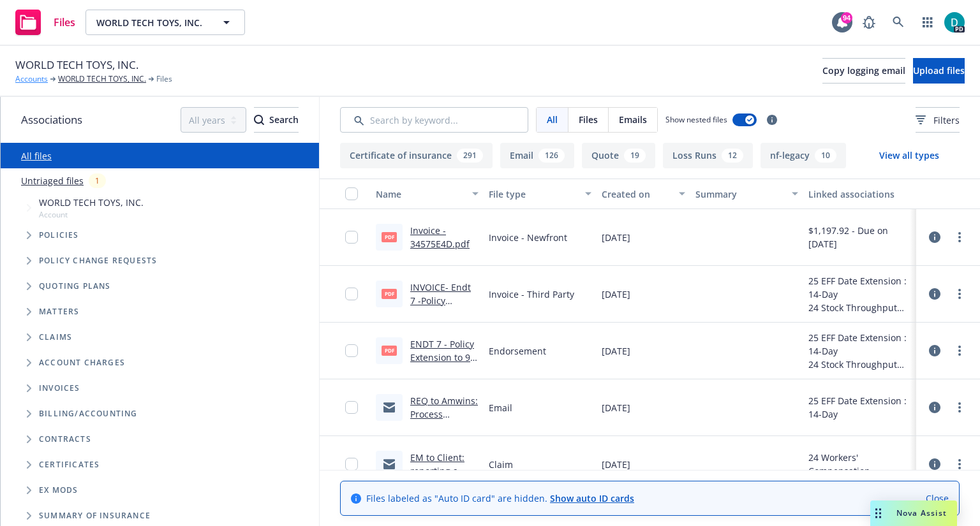 The image size is (980, 526). Describe the element at coordinates (31, 79) in the screenshot. I see `a: Accounts` at that location.